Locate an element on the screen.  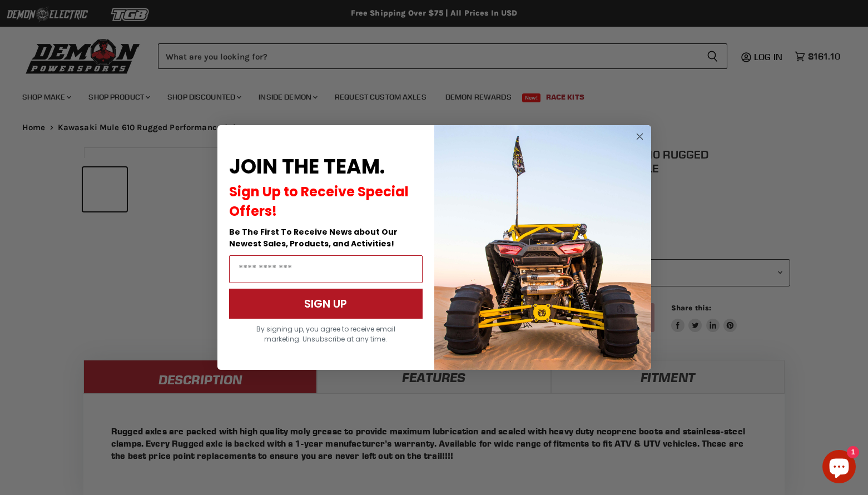
span: JOIN THE TEAM. is located at coordinates (307, 166).